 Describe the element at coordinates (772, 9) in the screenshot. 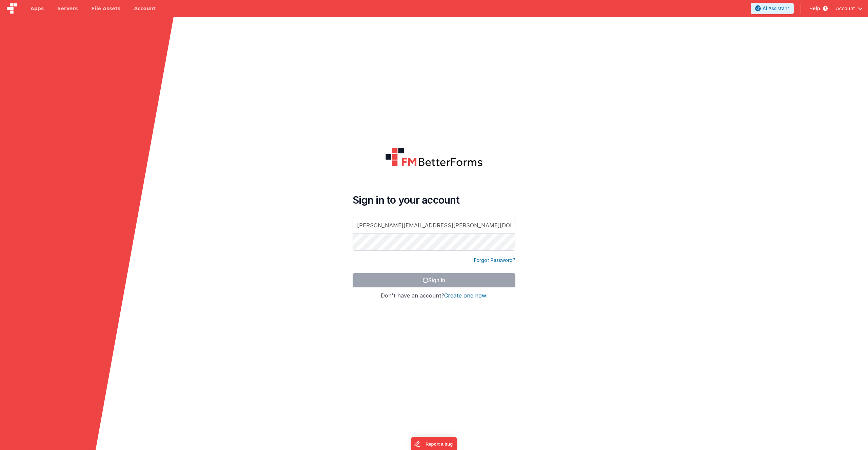

I see `button: AI Assistant` at that location.